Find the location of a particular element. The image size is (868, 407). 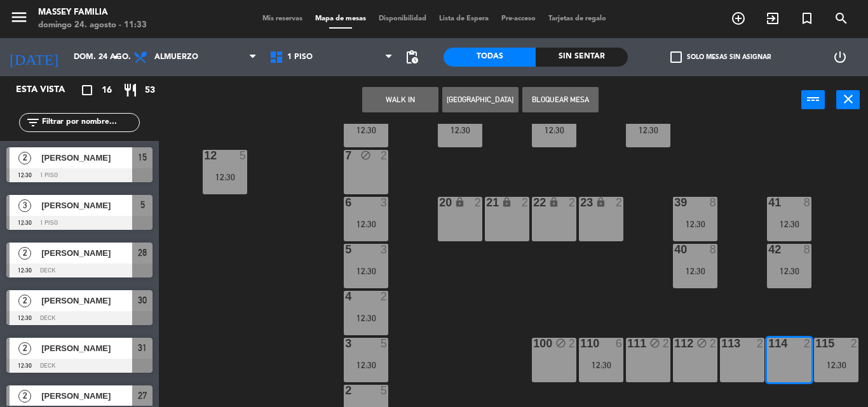

span: 53 is located at coordinates (150, 91).